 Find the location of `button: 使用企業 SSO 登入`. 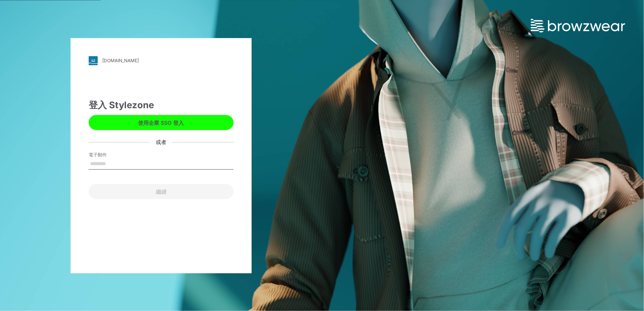

button: 使用企業 SSO 登入 is located at coordinates (161, 123).